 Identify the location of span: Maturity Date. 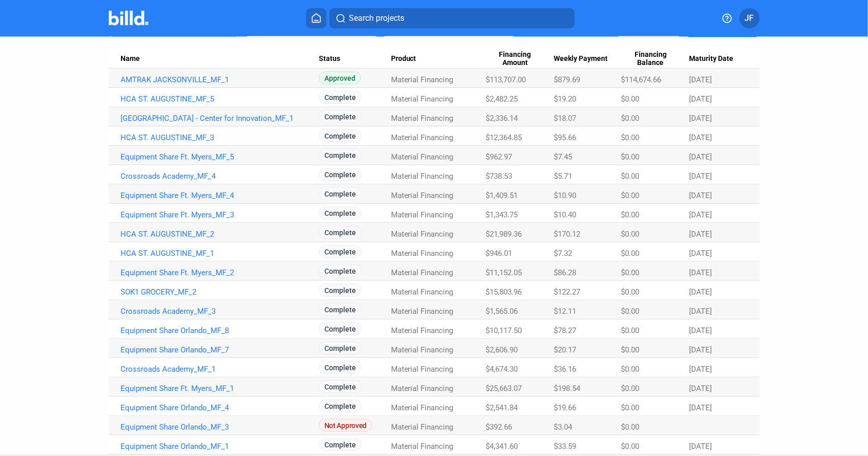
(711, 59).